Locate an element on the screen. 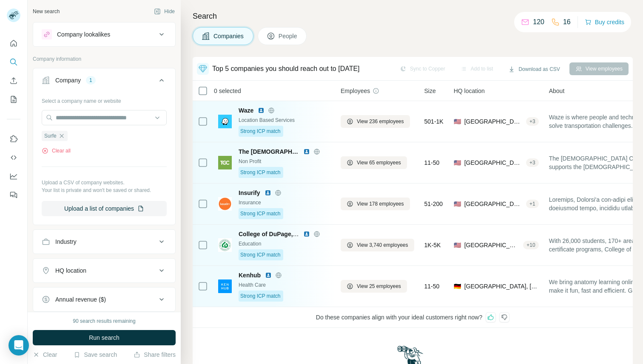 The height and width of the screenshot is (364, 643). span: 51-200 is located at coordinates (434, 204).